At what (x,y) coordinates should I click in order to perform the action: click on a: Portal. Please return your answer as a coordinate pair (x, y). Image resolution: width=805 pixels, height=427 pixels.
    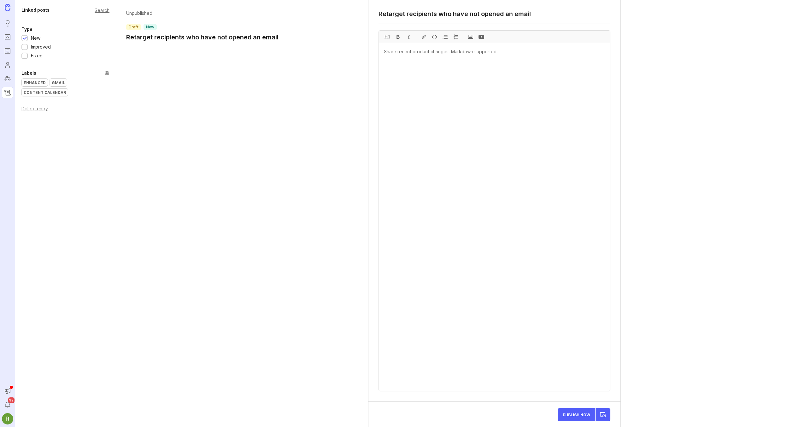
    Looking at the image, I should click on (8, 37).